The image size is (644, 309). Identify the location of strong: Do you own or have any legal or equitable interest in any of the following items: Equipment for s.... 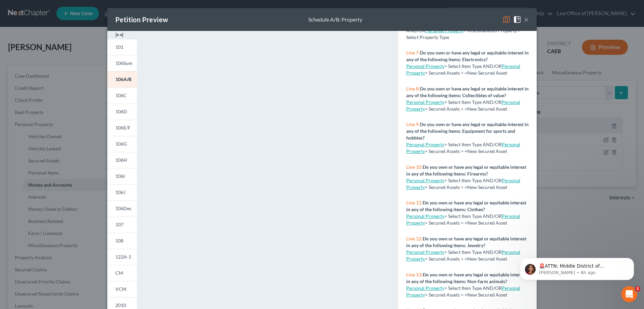
(467, 131).